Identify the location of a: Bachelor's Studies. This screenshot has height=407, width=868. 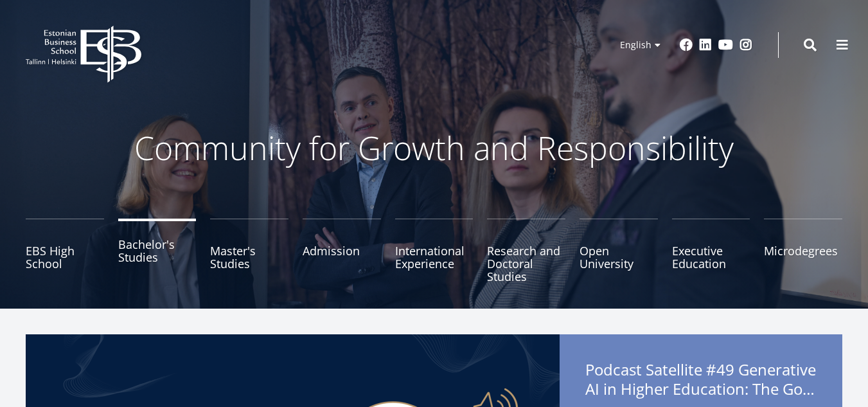
(158, 251).